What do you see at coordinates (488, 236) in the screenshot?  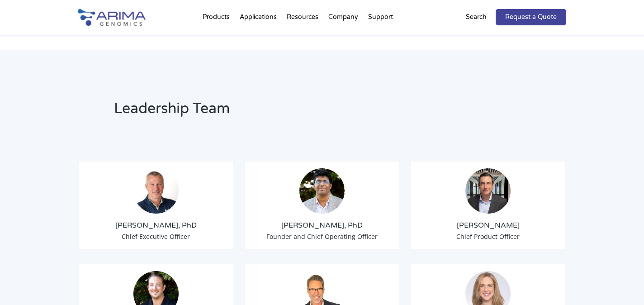 I see `span: Chief Product Officer` at bounding box center [488, 236].